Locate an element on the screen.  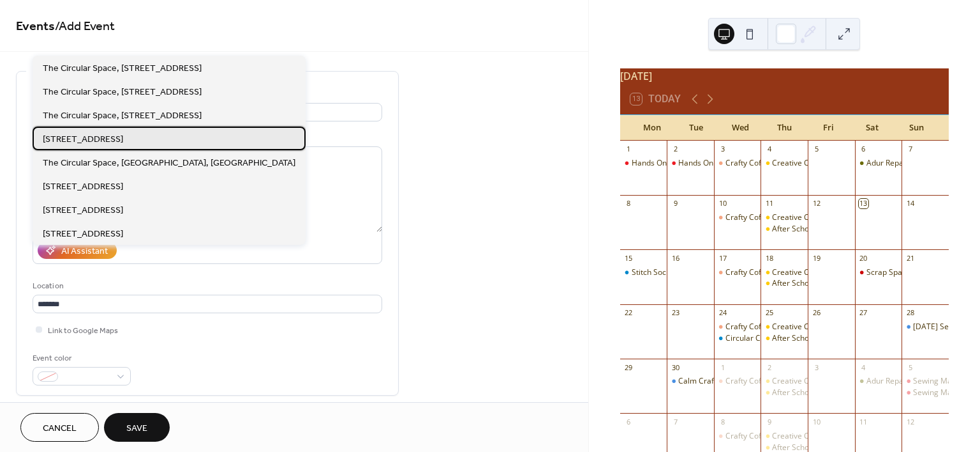
button: Cancel is located at coordinates (59, 427).